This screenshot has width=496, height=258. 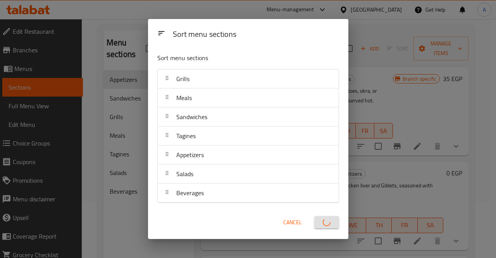 What do you see at coordinates (248, 79) in the screenshot?
I see `div: Grills` at bounding box center [248, 79].